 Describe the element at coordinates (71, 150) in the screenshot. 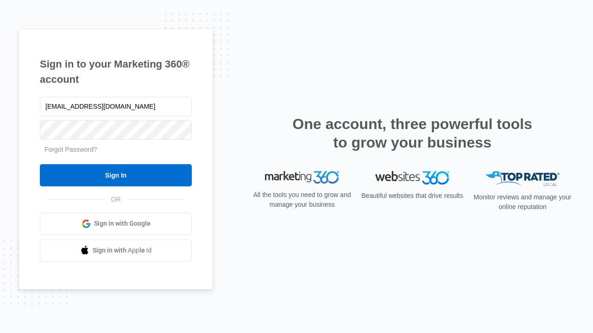

I see `a: Forgot Password?` at that location.